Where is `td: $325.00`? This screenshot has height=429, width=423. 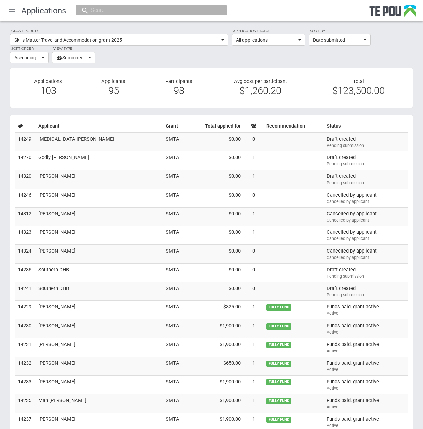 td: $325.00 is located at coordinates (213, 310).